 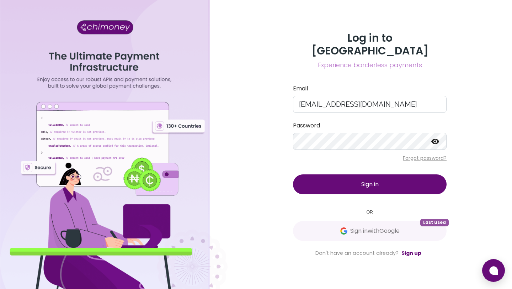 What do you see at coordinates (344, 231) in the screenshot?
I see `img: Google` at bounding box center [344, 231].